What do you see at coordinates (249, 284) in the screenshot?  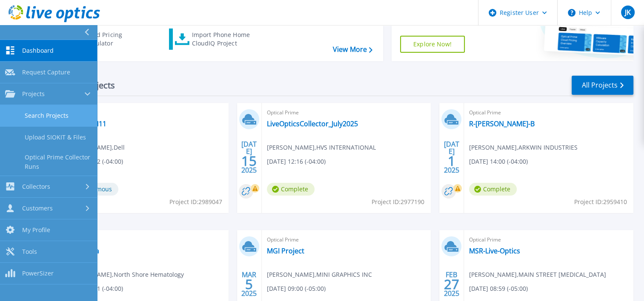 I see `div: MAR 2025` at bounding box center [249, 284].